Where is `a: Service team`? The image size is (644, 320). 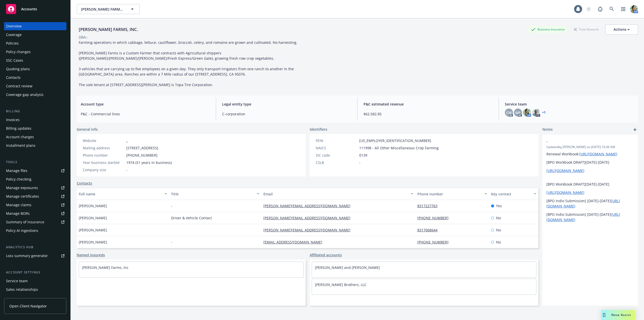 a: Service team is located at coordinates (35, 281).